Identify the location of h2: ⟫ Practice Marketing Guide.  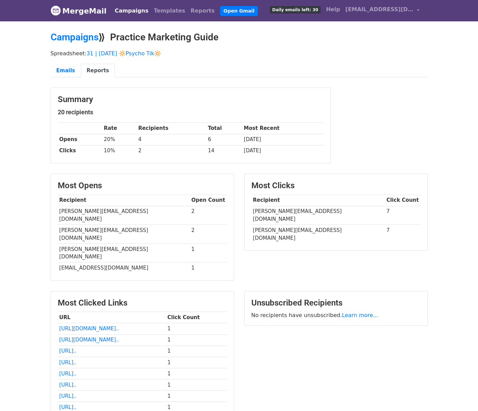
(239, 37).